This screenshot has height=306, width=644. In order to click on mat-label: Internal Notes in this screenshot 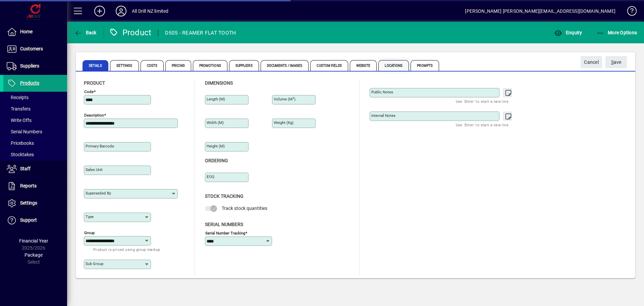, I will do `click(383, 116)`.